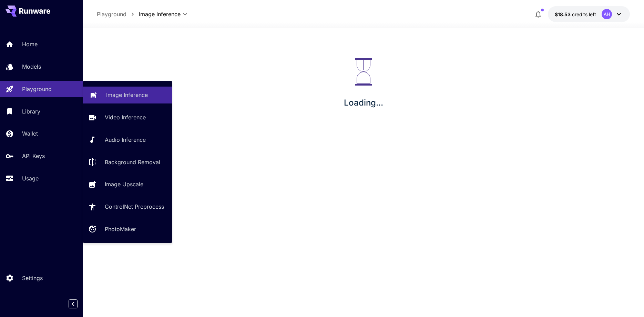  I want to click on div: Collapse sidebar, so click(78, 304).